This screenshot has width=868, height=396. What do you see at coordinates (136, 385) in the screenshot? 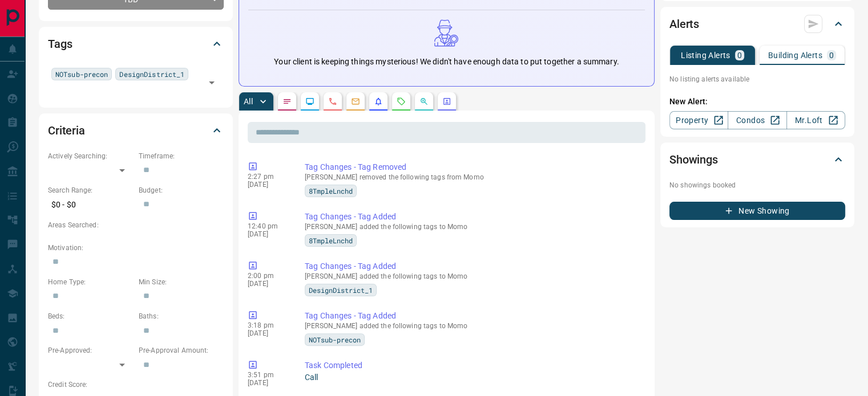
I see `p: Credit Score:` at bounding box center [136, 385].